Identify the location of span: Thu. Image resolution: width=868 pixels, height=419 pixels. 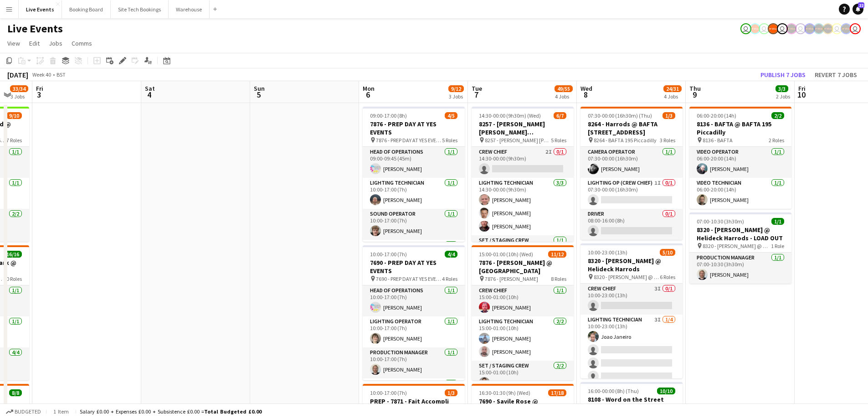
(695, 89).